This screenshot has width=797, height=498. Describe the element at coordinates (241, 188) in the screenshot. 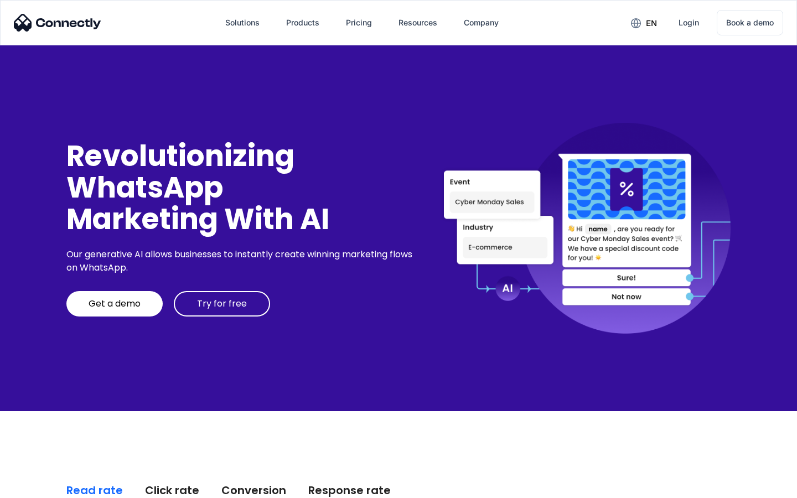

I see `div: Revolutionizing WhatsApp Marketing With AI` at that location.